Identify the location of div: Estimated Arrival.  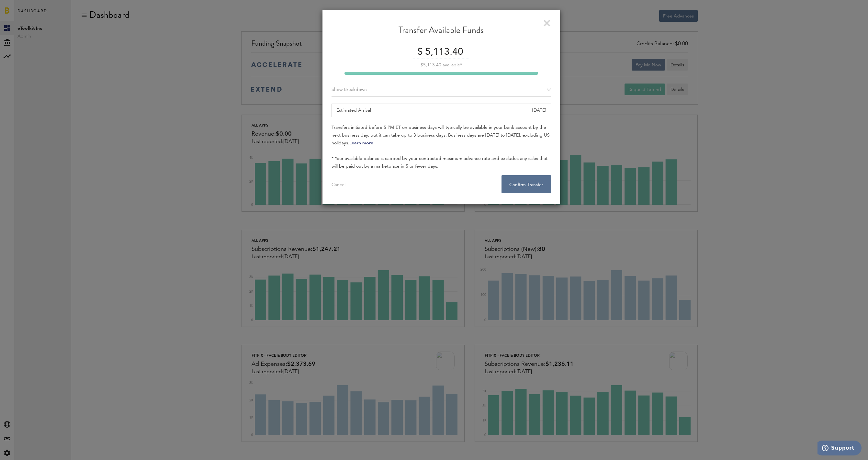
(442, 110).